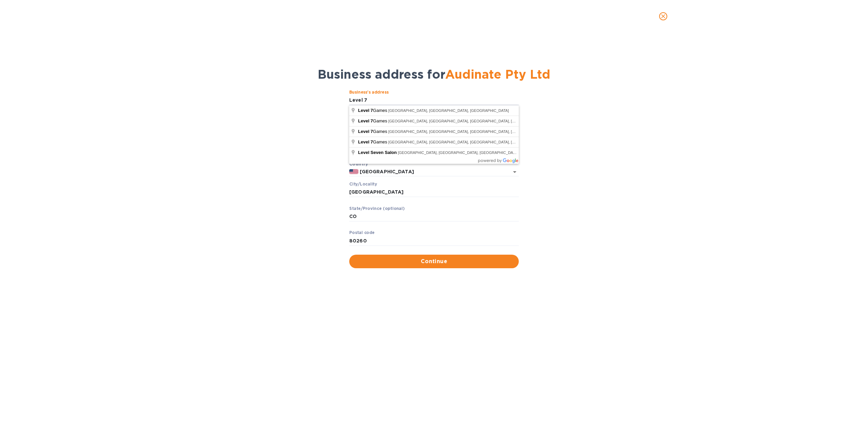  Describe the element at coordinates (359, 164) in the screenshot. I see `b: Country` at that location.